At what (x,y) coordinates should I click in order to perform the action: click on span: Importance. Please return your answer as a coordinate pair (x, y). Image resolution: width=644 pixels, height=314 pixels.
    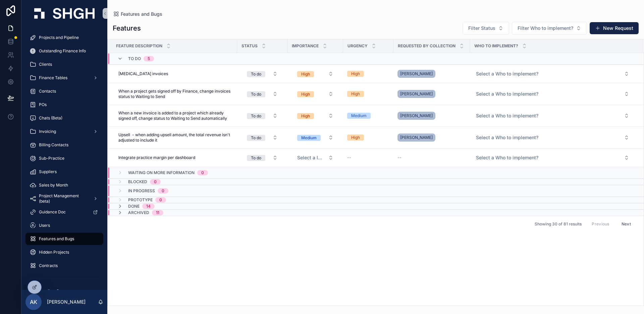
    Looking at the image, I should click on (305, 46).